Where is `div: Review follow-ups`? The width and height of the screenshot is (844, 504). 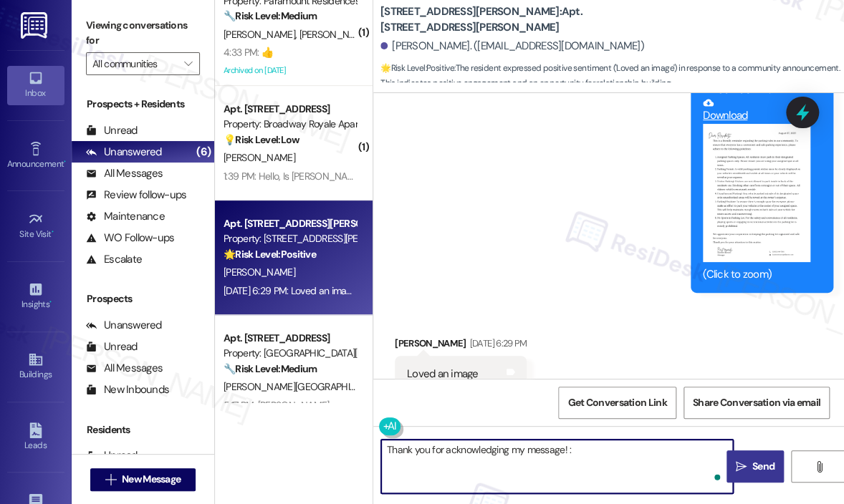 div: Review follow-ups is located at coordinates (136, 195).